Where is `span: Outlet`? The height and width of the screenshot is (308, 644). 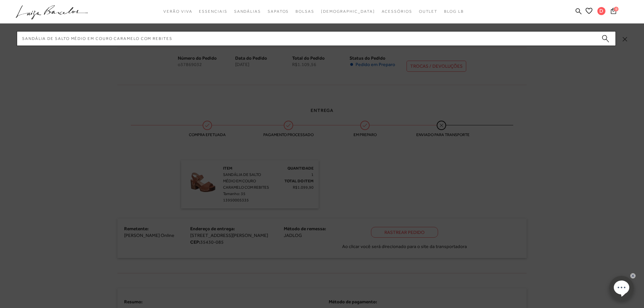
span: Outlet is located at coordinates (428, 12).